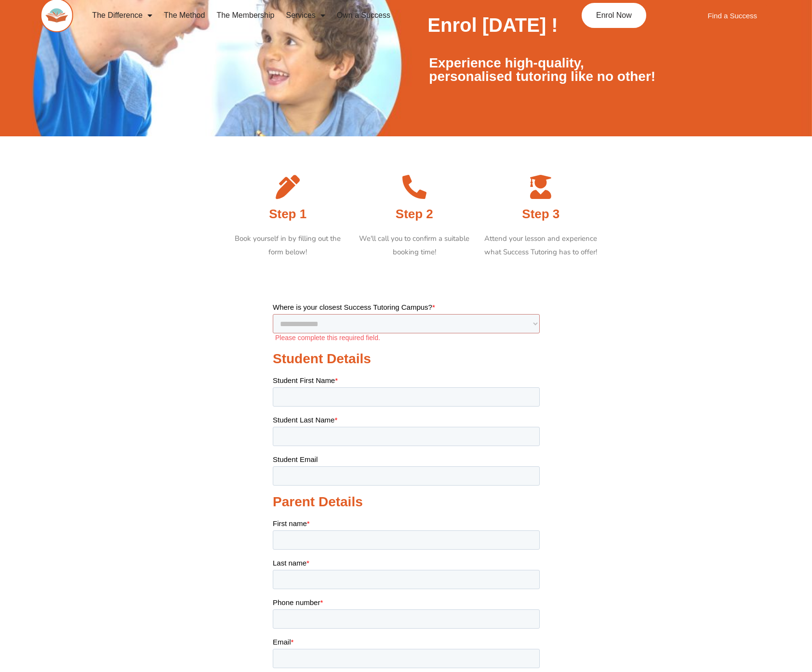 This screenshot has height=672, width=812. What do you see at coordinates (614, 15) in the screenshot?
I see `a: Enrol Now` at bounding box center [614, 15].